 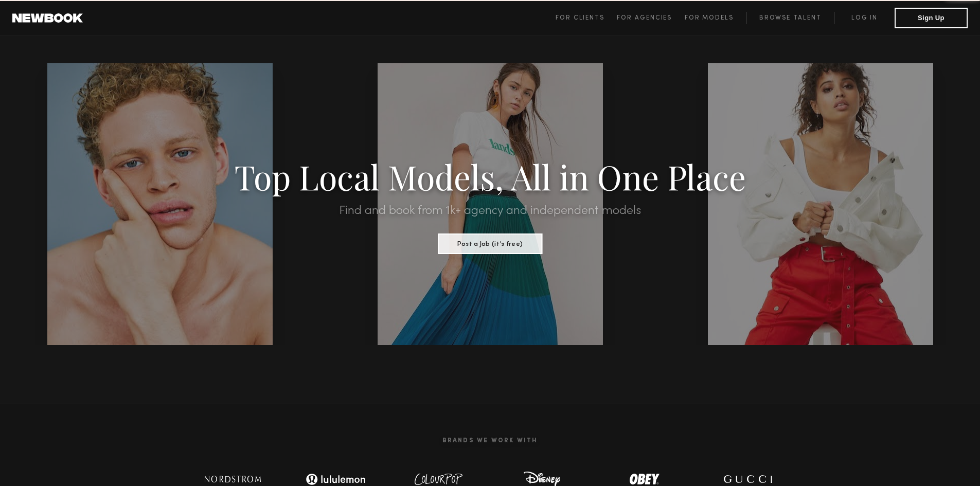 What do you see at coordinates (651, 18) in the screenshot?
I see `a: For Agencies` at bounding box center [651, 18].